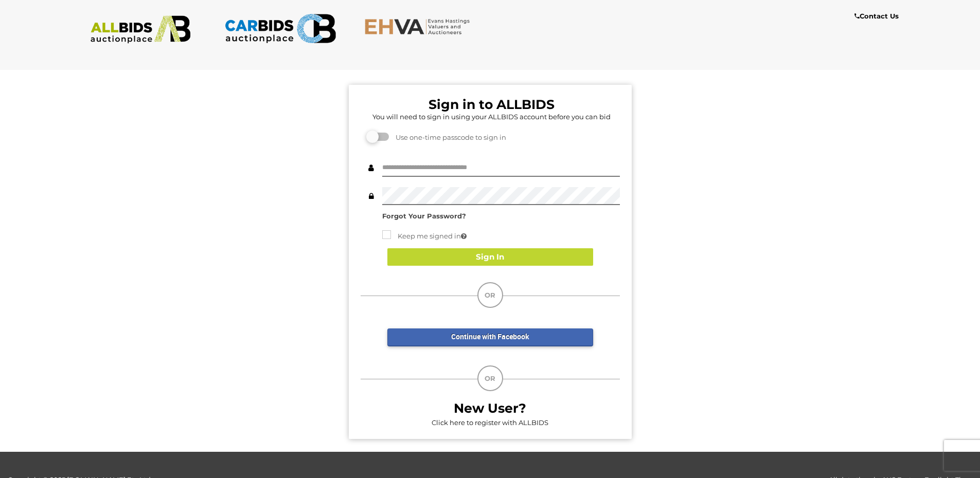 The image size is (980, 478). I want to click on a: Click here to register with ALLBIDS, so click(490, 423).